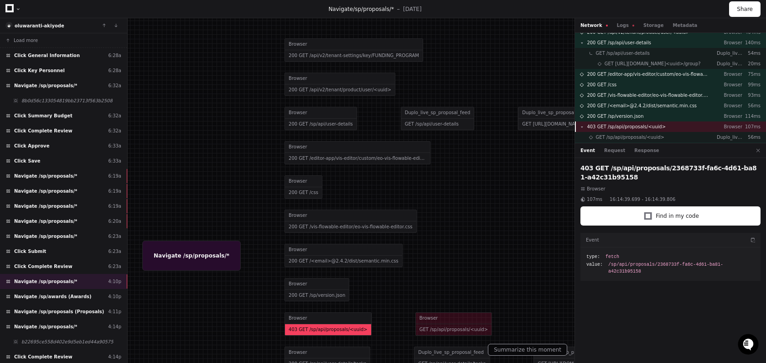 This screenshot has width=766, height=363. Describe the element at coordinates (681, 268) in the screenshot. I see `span: /sp/api/proposals/2368733f-fa6c-4d61-ba81-a42c31b95158` at that location.